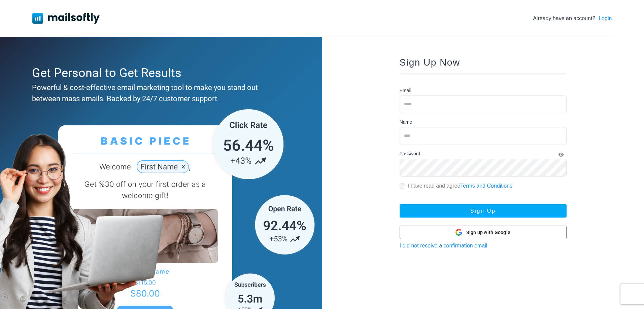  Describe the element at coordinates (430, 62) in the screenshot. I see `span: Sign Up Now` at that location.